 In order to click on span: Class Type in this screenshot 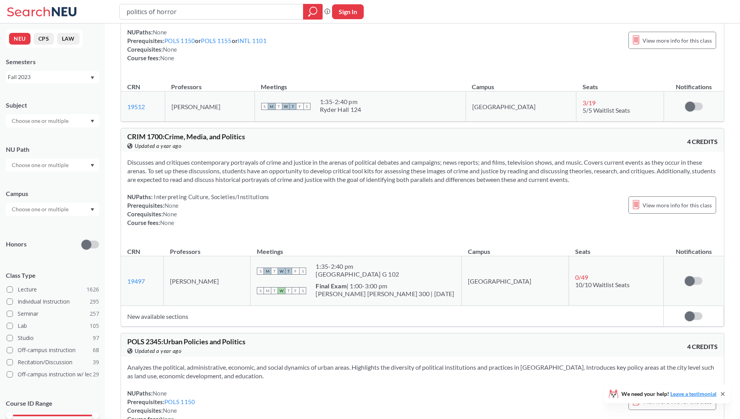, I will do `click(52, 276)`.